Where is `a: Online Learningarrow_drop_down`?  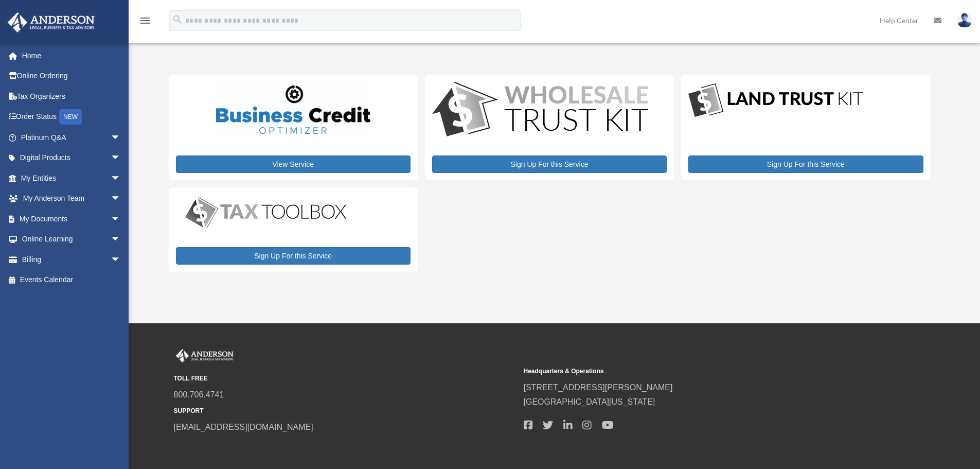 a: Online Learningarrow_drop_down is located at coordinates (72, 239).